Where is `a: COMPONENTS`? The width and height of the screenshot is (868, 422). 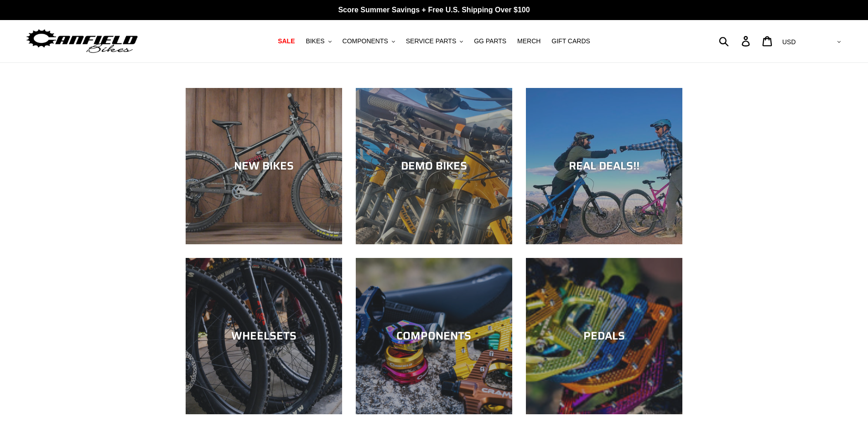 a: COMPONENTS is located at coordinates (434, 336).